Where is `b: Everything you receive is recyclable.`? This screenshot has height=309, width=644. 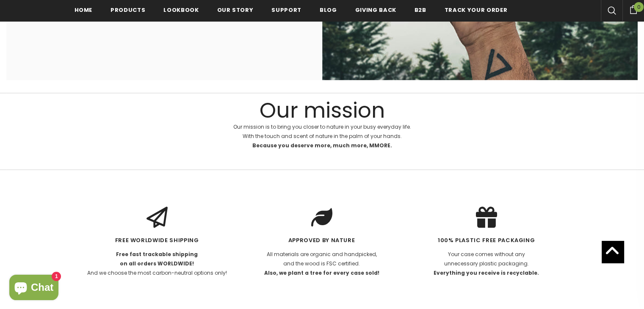 b: Everything you receive is recyclable. is located at coordinates (485, 272).